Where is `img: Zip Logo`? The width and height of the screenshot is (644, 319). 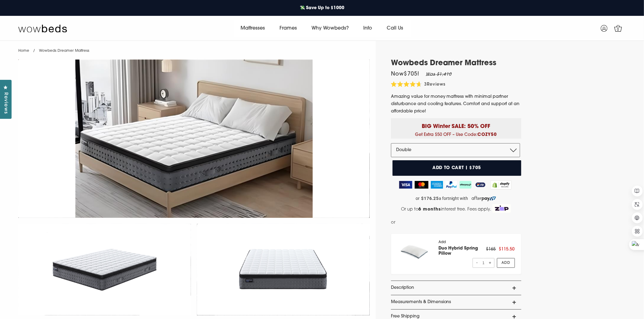 img: Zip Logo is located at coordinates (502, 208).